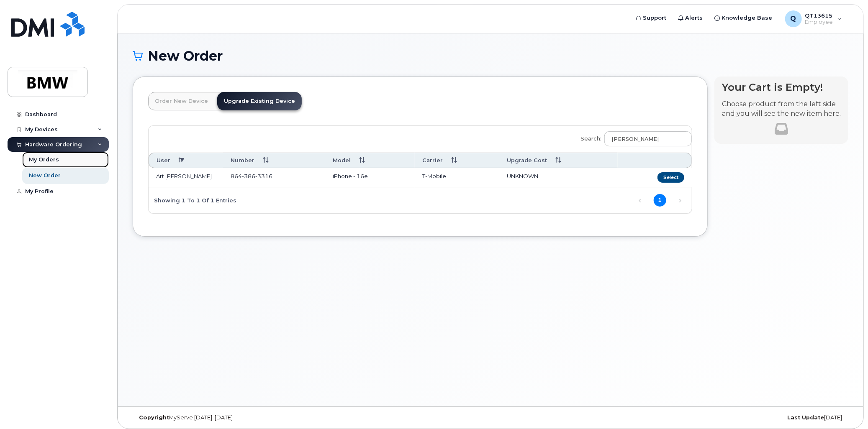 The height and width of the screenshot is (429, 868). What do you see at coordinates (457, 178) in the screenshot?
I see `td: T-Mobile` at bounding box center [457, 178].